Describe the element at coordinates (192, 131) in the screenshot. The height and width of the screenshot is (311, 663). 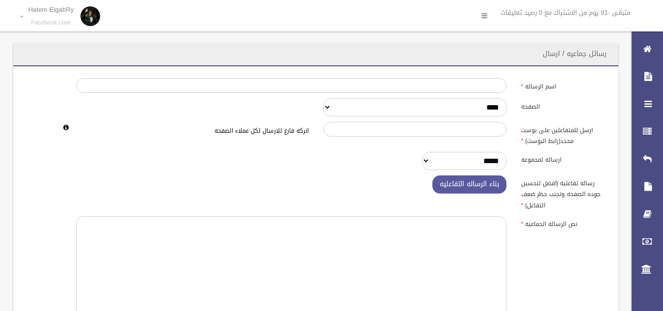
I see `h6: اتركه فارغ للارسال لكل عملاء الصفحه` at that location.